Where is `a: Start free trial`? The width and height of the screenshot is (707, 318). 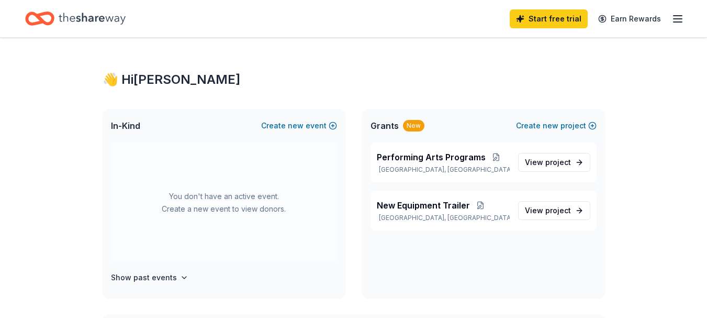 a: Start free trial is located at coordinates (549, 19).